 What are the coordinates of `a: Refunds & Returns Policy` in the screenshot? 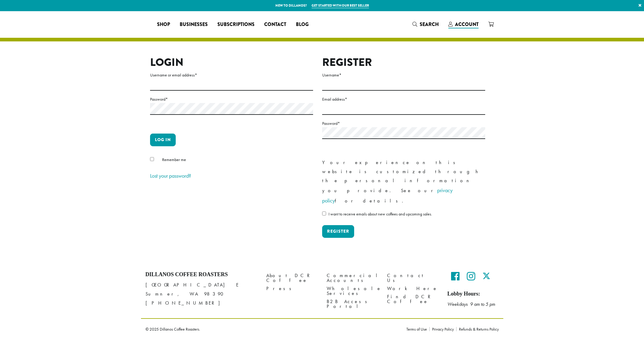 It's located at (477, 329).